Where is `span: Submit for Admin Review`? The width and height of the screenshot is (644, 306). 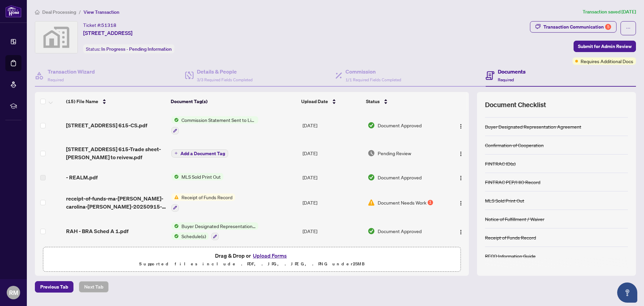 span: Submit for Admin Review is located at coordinates (605, 46).